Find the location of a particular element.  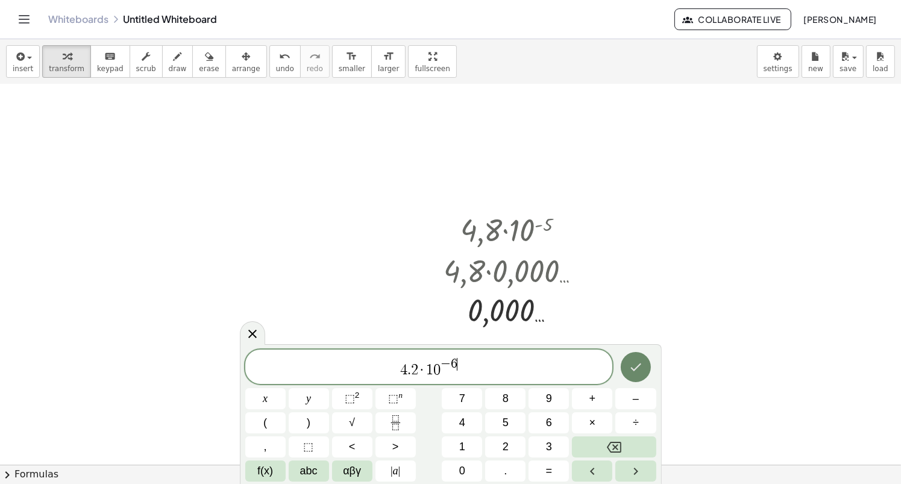

span: save is located at coordinates (848, 69).